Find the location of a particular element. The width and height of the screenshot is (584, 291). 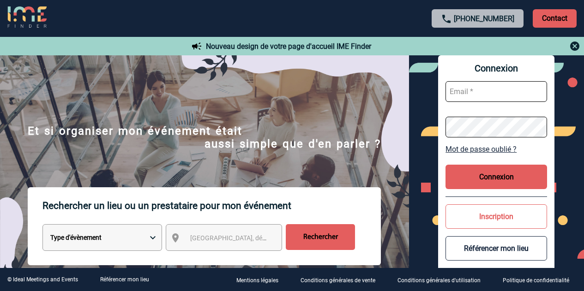

button: Référencer mon lieu is located at coordinates (496, 248).